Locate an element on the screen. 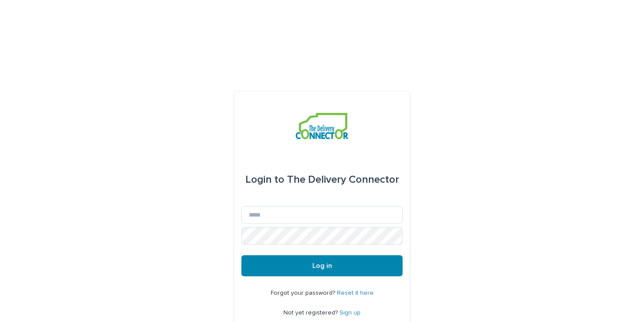  span: Log in is located at coordinates (322, 266).